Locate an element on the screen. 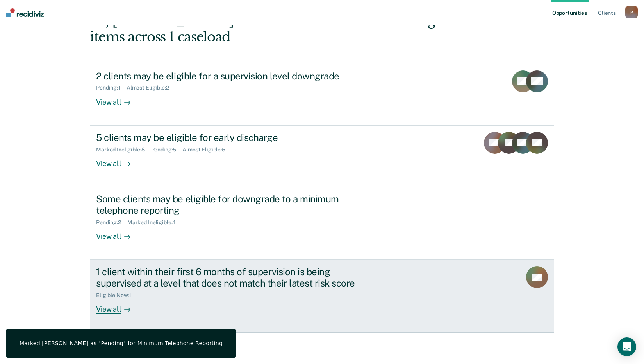 This screenshot has width=644, height=364. div: Pending : 5 is located at coordinates (167, 149).